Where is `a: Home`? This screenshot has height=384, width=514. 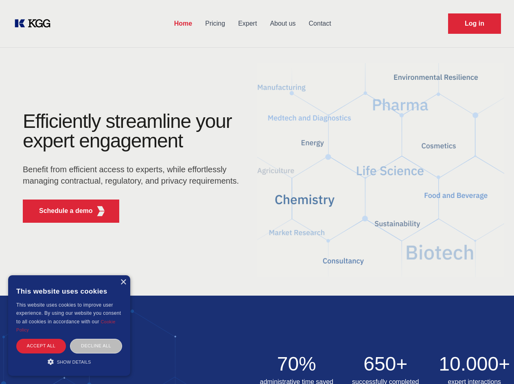
a: Home is located at coordinates (183, 24).